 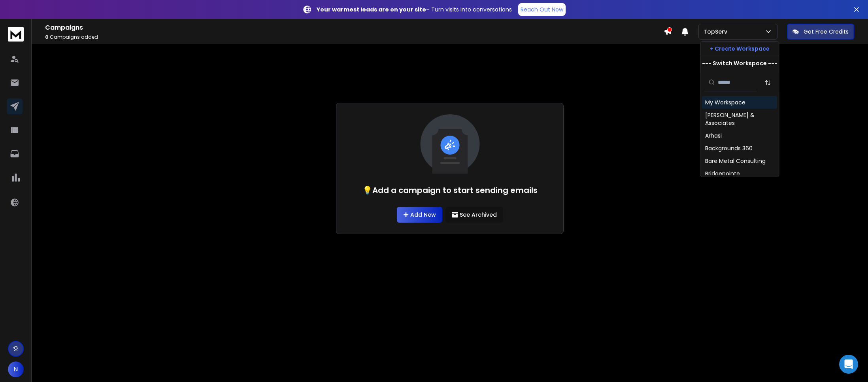 I want to click on a: Add New, so click(x=419, y=215).